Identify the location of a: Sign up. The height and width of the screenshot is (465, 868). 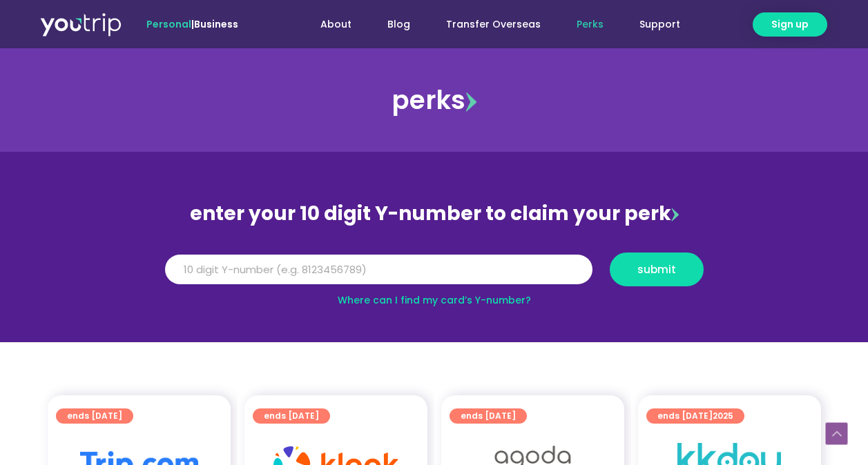
(790, 24).